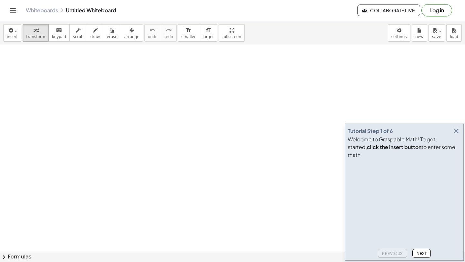 The width and height of the screenshot is (465, 262). What do you see at coordinates (420, 33) in the screenshot?
I see `button: new` at bounding box center [420, 33].